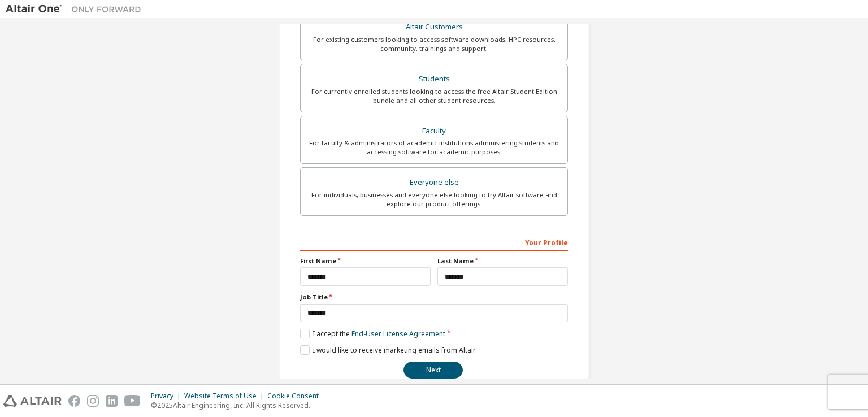 This screenshot has height=417, width=868. Describe the element at coordinates (434, 147) in the screenshot. I see `div: For faculty & administrators of academic institutions administering students and accessing softwa...` at that location.